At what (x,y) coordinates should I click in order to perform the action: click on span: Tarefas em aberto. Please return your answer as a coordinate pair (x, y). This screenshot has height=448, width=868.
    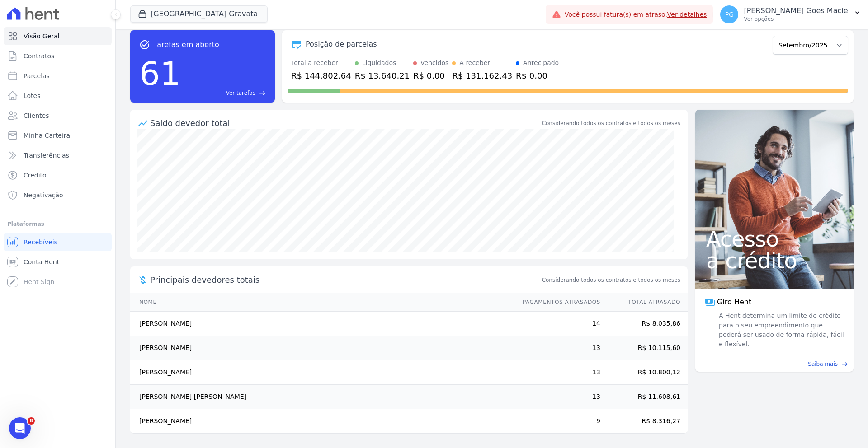
    Looking at the image, I should click on (186, 45).